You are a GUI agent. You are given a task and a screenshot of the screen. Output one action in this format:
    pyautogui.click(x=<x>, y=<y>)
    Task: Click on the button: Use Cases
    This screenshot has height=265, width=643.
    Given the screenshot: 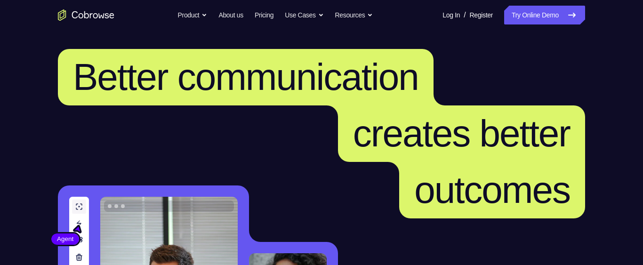 What is the action you would take?
    pyautogui.click(x=304, y=15)
    